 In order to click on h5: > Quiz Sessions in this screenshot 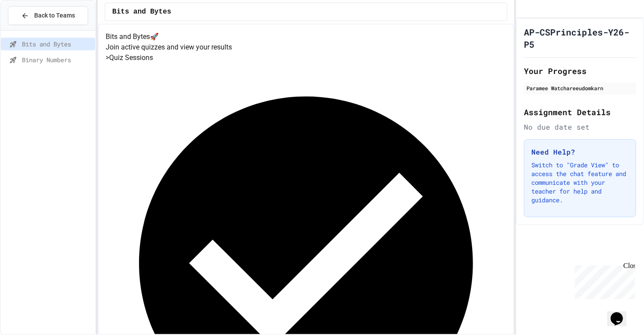, I will do `click(306, 58)`.